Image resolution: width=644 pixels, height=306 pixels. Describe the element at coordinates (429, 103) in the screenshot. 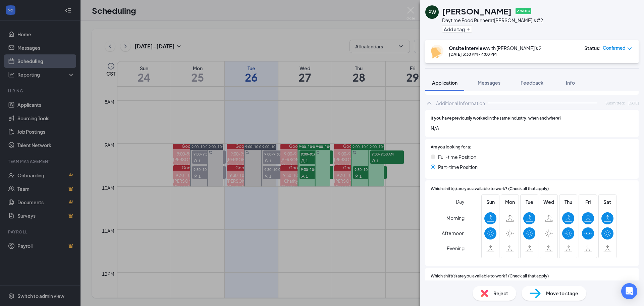

I see `svg: ChevronUp` at that location.